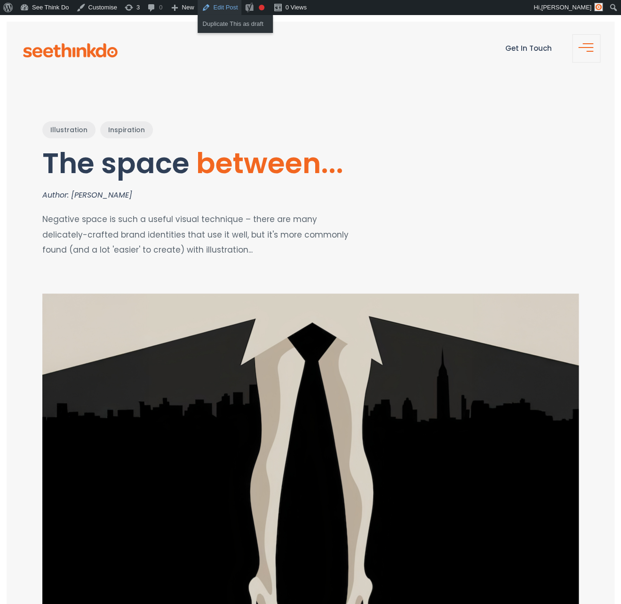 The image size is (621, 604). Describe the element at coordinates (69, 130) in the screenshot. I see `li: Illustration` at that location.